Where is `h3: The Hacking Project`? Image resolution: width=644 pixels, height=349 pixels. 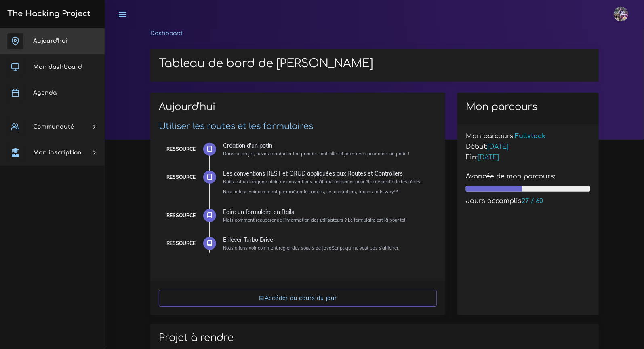
h3: The Hacking Project is located at coordinates (47, 13).